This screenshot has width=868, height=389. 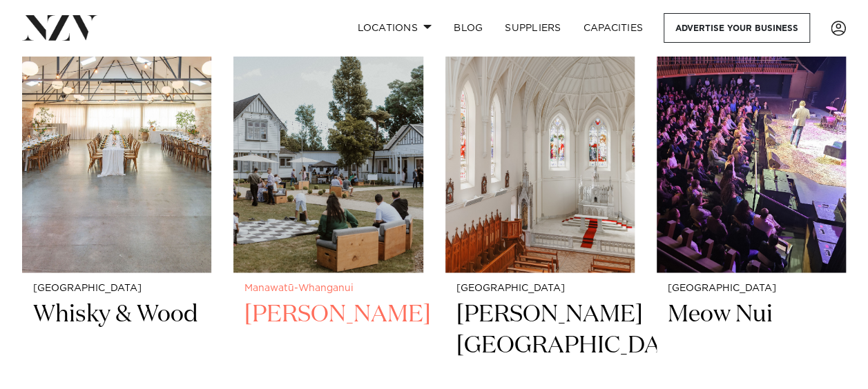 What do you see at coordinates (468, 28) in the screenshot?
I see `a: BLOG` at bounding box center [468, 28].